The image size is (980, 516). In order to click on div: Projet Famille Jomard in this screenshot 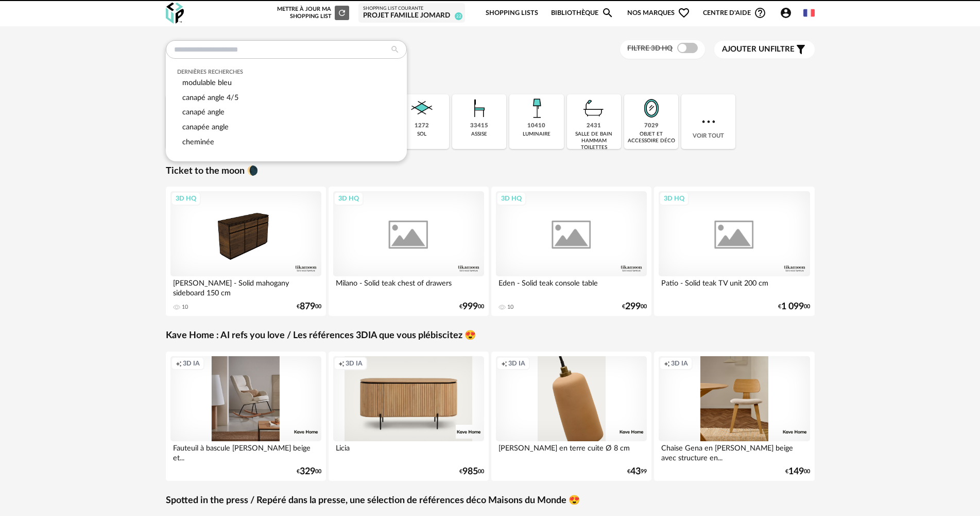, I will do `click(412, 16)`.